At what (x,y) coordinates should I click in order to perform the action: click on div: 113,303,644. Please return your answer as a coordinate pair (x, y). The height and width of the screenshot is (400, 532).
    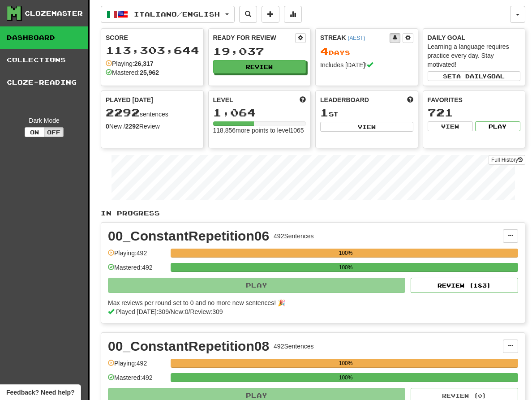
    Looking at the image, I should click on (152, 50).